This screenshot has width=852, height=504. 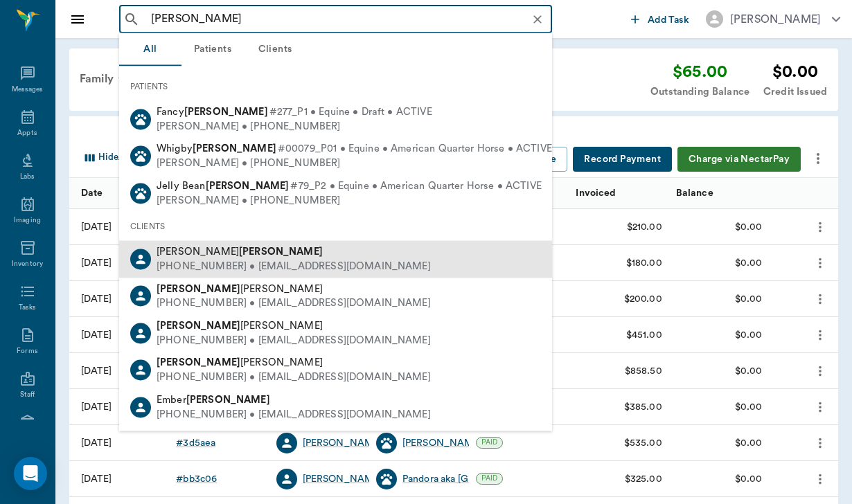 I want to click on div: 06/12/25, so click(x=96, y=443).